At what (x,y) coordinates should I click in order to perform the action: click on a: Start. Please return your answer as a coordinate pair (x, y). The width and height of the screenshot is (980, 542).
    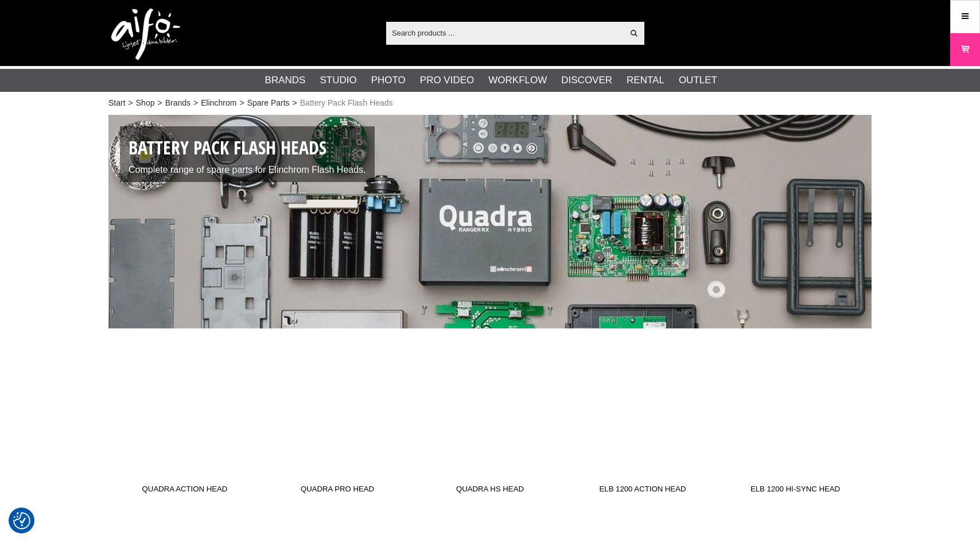
    Looking at the image, I should click on (117, 103).